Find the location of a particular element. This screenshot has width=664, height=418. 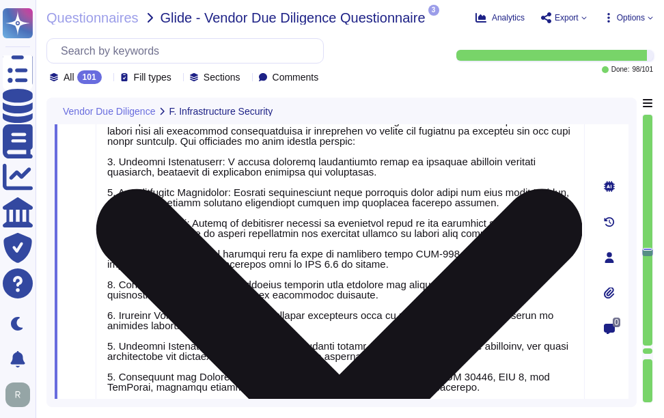

span: Comments is located at coordinates (296, 77).